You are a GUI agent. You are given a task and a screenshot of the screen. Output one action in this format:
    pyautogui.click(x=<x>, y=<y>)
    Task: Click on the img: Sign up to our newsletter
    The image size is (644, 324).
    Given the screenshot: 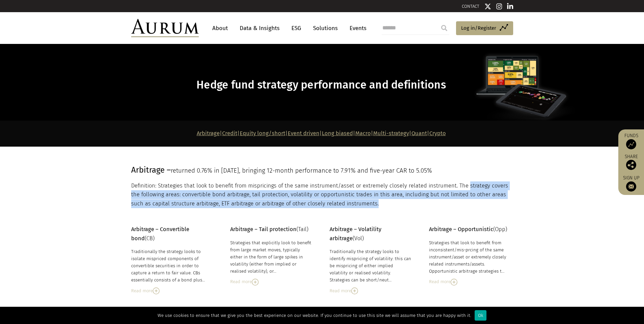 What is the action you would take?
    pyautogui.click(x=631, y=187)
    